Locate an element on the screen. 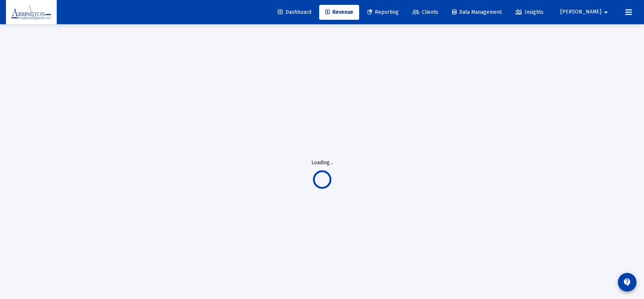 This screenshot has height=299, width=644. a: Reporting is located at coordinates (383, 12).